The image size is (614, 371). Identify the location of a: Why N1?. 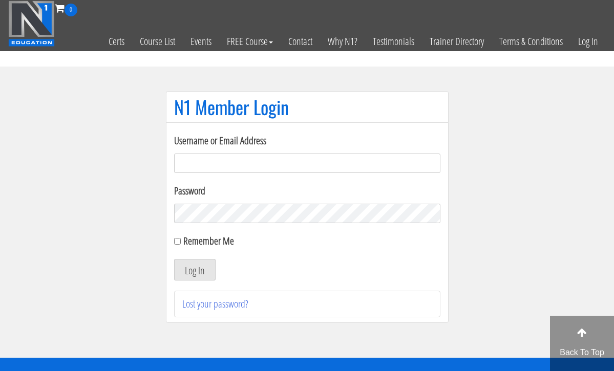
(343, 41).